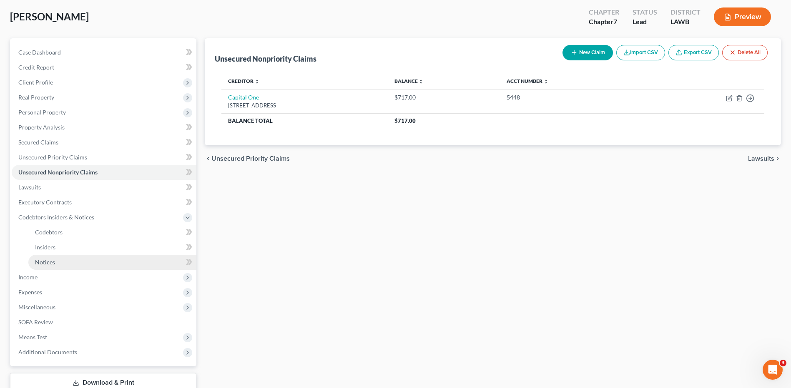 Image resolution: width=791 pixels, height=388 pixels. I want to click on a: Balance unfold_more, so click(409, 81).